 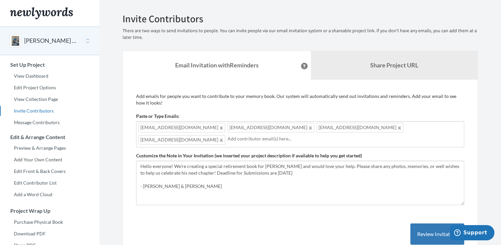 What do you see at coordinates (158, 116) in the screenshot?
I see `label: Paste or Type Emails:` at bounding box center [158, 116].